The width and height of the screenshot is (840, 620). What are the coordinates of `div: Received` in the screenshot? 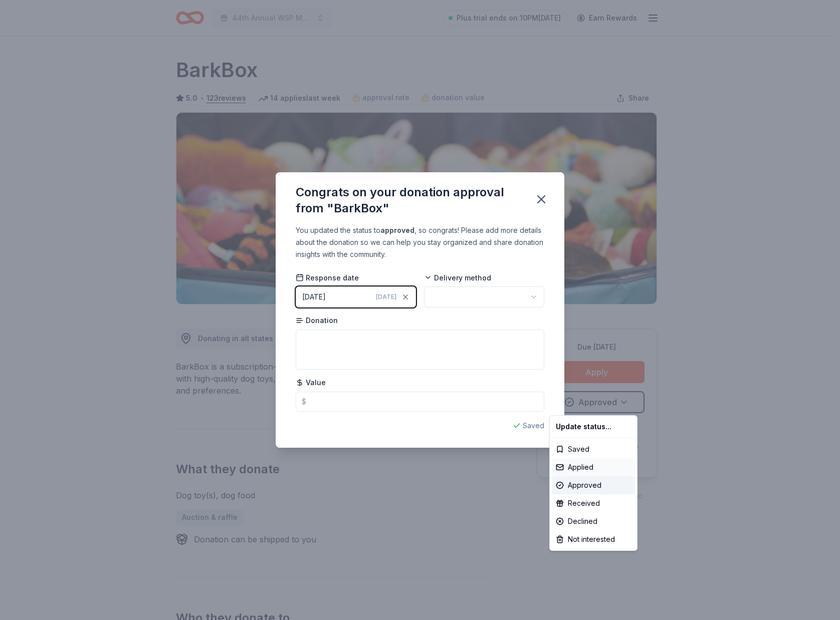 It's located at (593, 503).